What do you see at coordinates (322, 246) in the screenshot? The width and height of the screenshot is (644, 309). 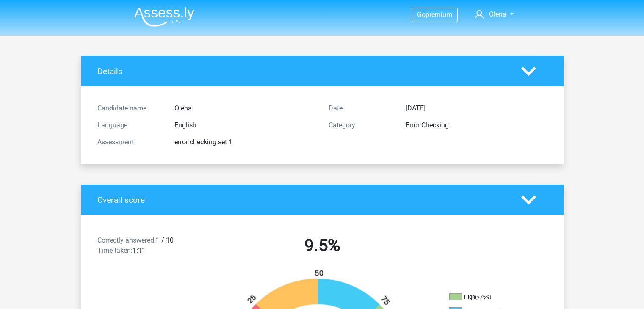 I see `h2: 9.5%` at bounding box center [322, 246].